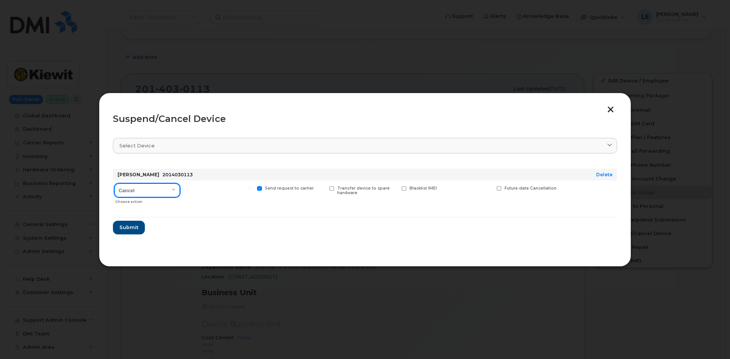  Describe the element at coordinates (489, 188) in the screenshot. I see `input: Future date Cancellation` at that location.